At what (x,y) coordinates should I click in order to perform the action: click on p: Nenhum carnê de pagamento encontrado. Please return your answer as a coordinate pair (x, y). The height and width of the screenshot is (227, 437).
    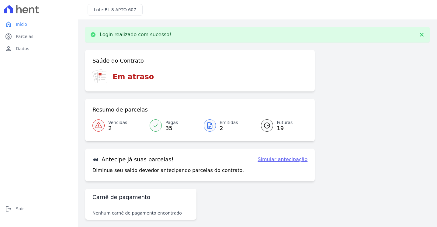
    Looking at the image, I should click on (137, 213).